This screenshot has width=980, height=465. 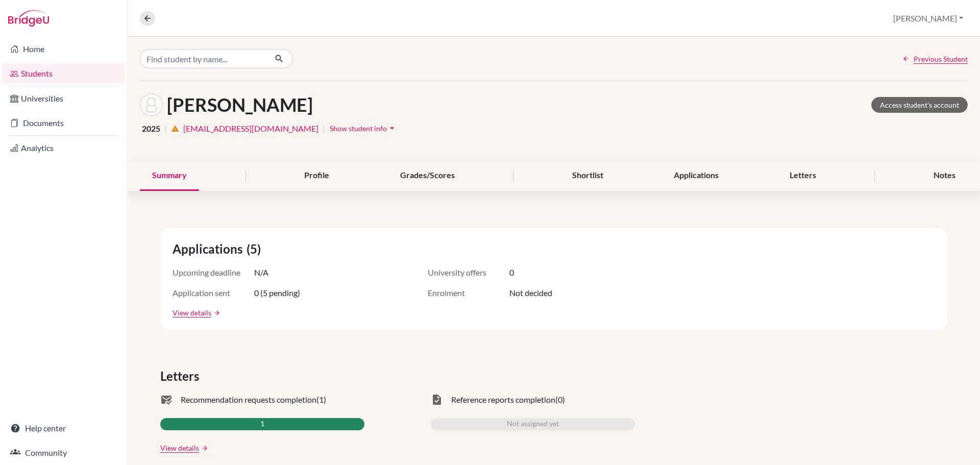 I want to click on span: Not decided, so click(x=531, y=292).